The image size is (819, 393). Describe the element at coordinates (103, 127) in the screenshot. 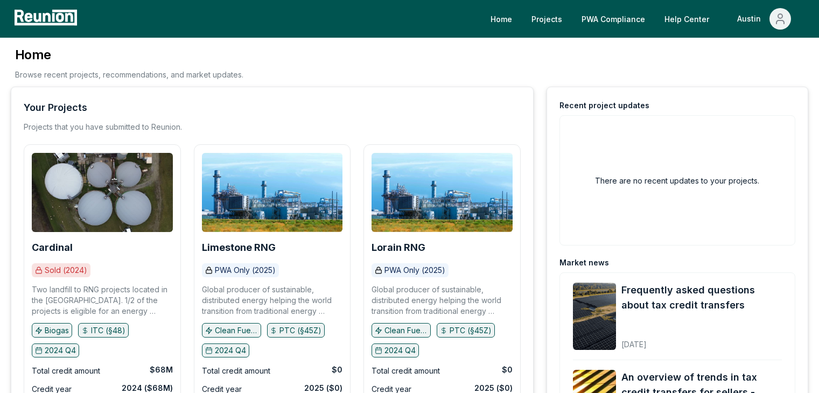

I see `p: Projects that you have submitted to Reunion.` at that location.